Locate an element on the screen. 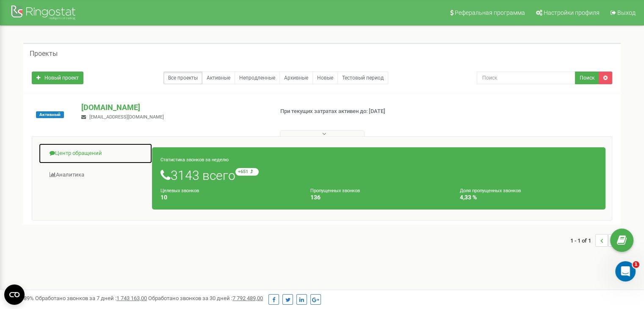  input: Поиск is located at coordinates (526, 78).